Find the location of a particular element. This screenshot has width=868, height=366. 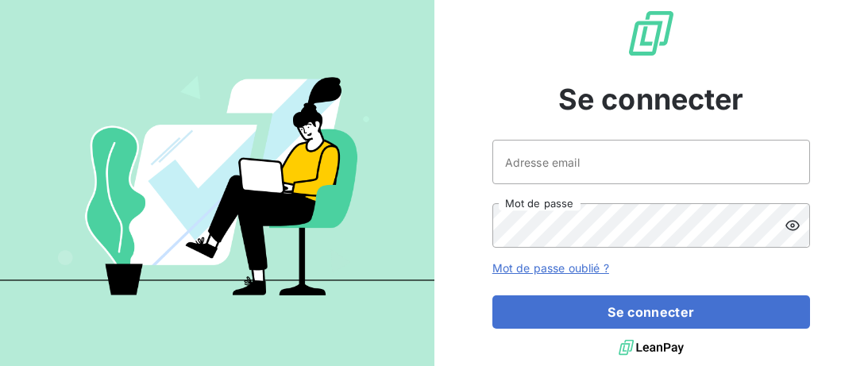

input: placeholder is located at coordinates (651, 162).